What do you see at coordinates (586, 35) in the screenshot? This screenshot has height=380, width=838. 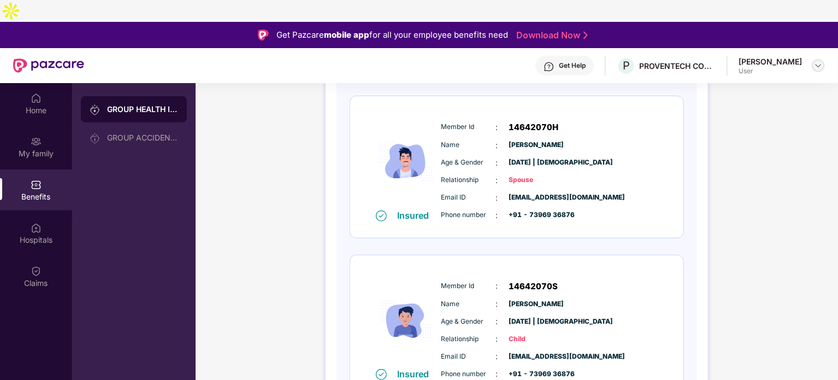 I see `img: Stroke` at bounding box center [586, 35].